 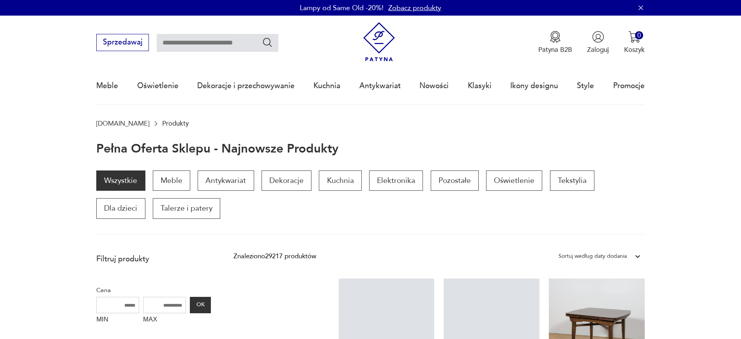 What do you see at coordinates (226, 181) in the screenshot?
I see `p: Antykwariat` at bounding box center [226, 181].